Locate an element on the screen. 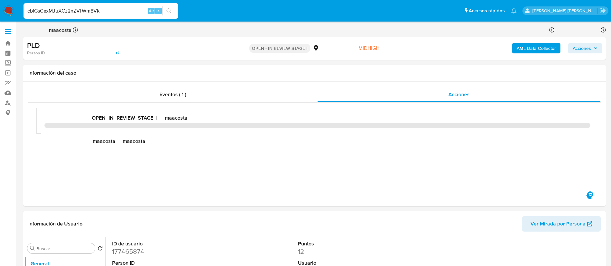 The image size is (611, 266). span: Accesos rápidos is located at coordinates (487, 11).